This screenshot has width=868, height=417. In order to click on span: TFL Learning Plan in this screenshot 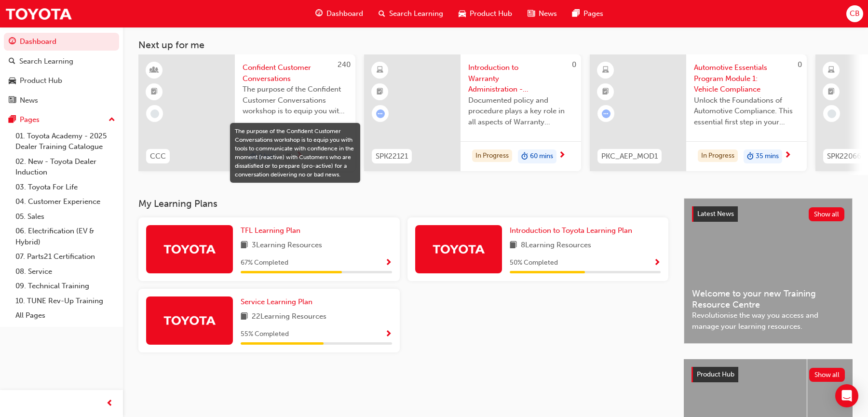, I will do `click(270, 230)`.